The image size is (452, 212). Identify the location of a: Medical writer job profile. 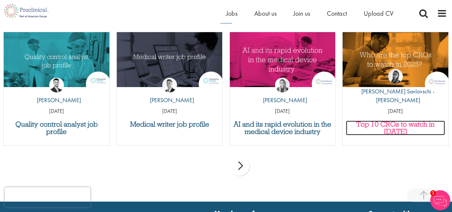
(170, 124).